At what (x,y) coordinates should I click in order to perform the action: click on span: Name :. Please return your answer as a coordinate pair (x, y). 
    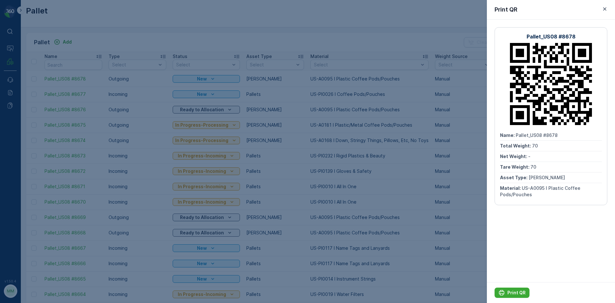
    Looking at the image, I should click on (508, 135).